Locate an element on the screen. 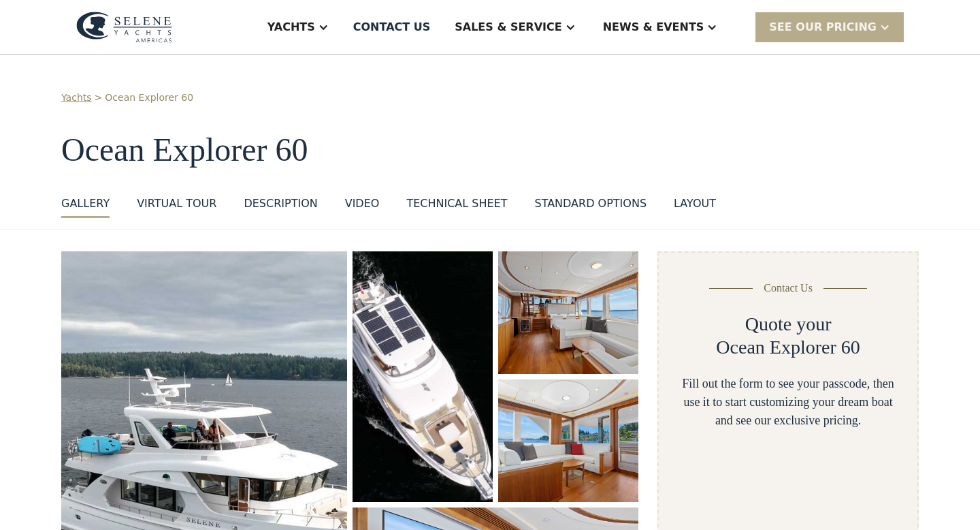  div: Technical sheet is located at coordinates (457, 204).